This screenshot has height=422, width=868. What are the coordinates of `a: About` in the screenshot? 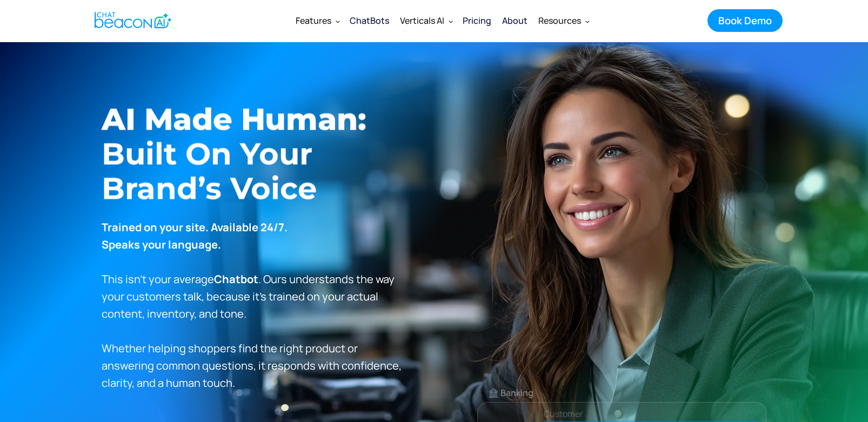 It's located at (515, 20).